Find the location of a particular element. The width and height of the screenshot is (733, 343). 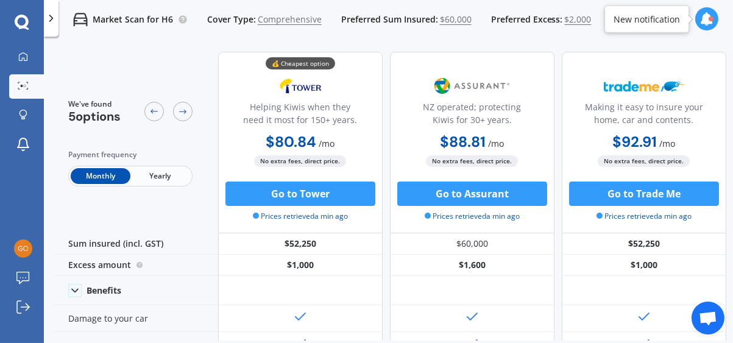

b: $80.84 is located at coordinates (291, 141).